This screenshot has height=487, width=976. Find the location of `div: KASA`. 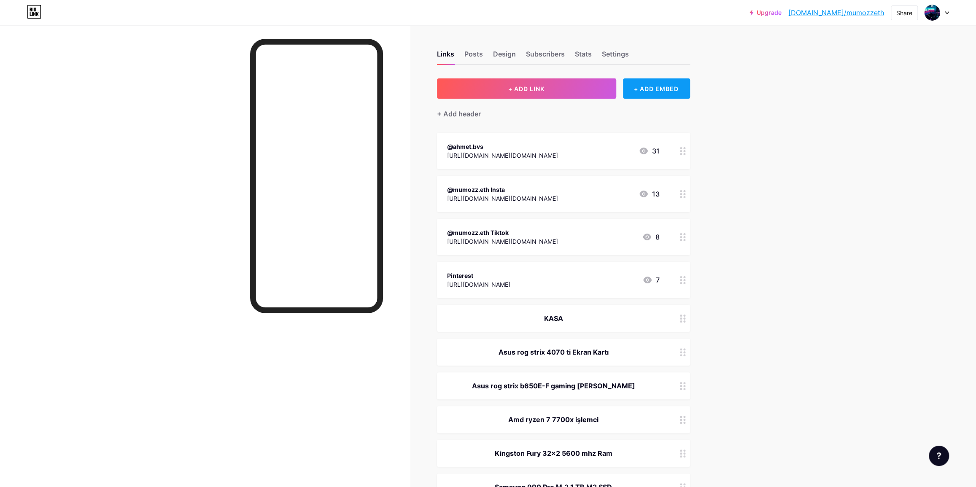

div: KASA is located at coordinates (554, 319).